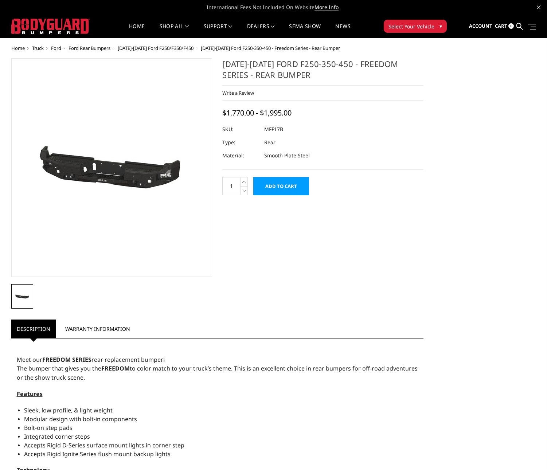  Describe the element at coordinates (261, 31) in the screenshot. I see `a: Dealers` at that location.